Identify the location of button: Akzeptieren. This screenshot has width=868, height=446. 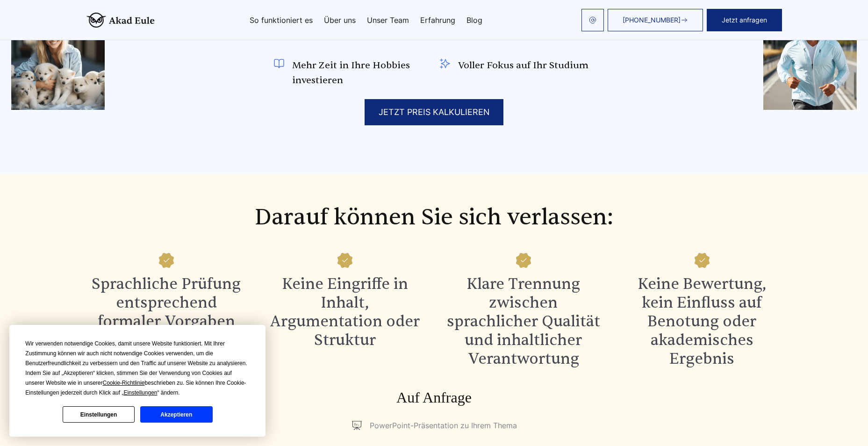
(177, 414).